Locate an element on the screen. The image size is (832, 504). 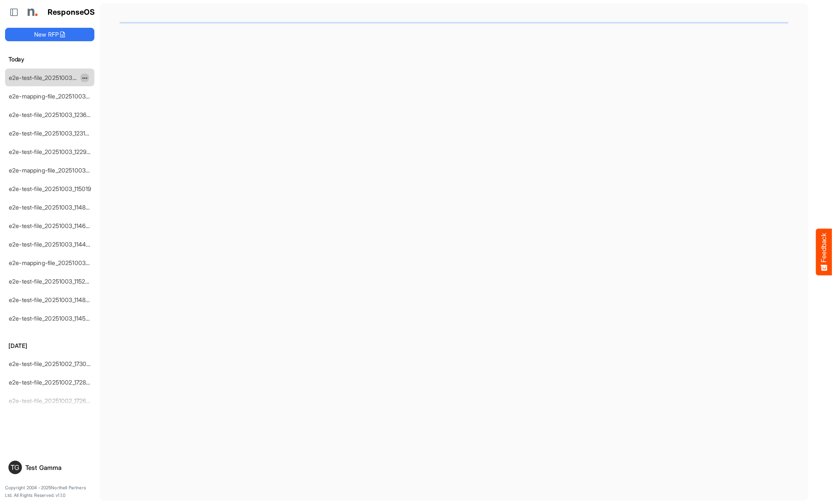
a: e2e-test-file_20251003_123640 is located at coordinates (51, 115).